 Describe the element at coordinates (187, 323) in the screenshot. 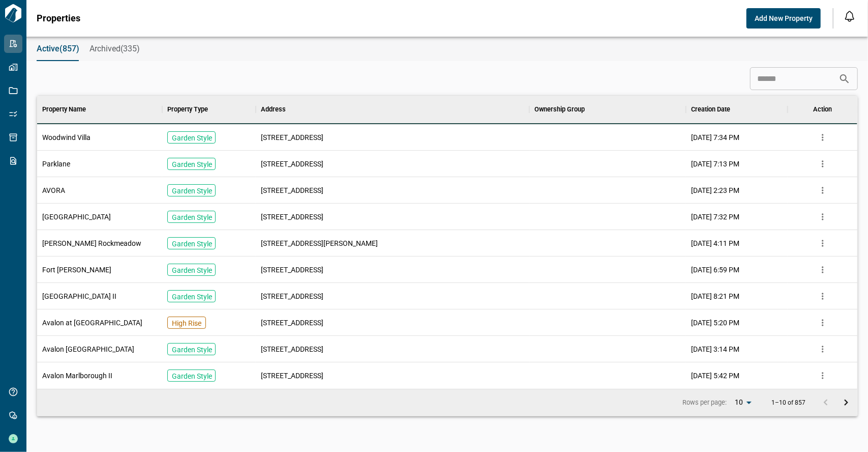

I see `p: High Rise` at that location.